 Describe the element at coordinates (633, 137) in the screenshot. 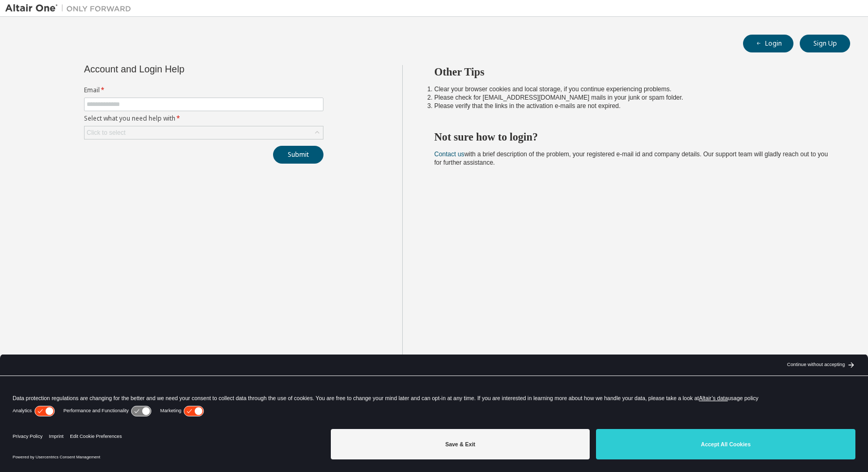

I see `h2: Not sure how to login?` at that location.